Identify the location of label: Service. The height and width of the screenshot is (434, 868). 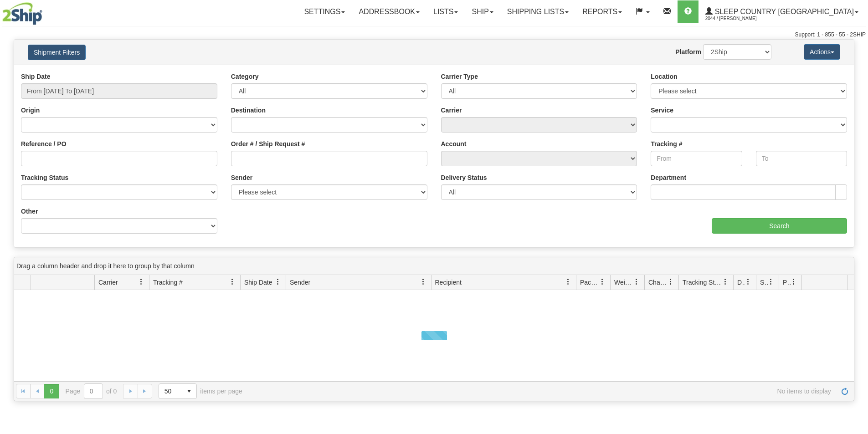
(662, 110).